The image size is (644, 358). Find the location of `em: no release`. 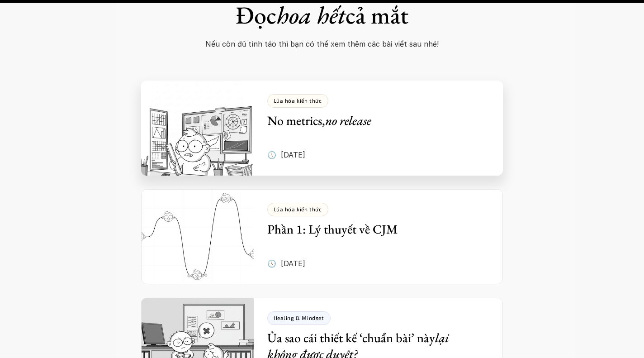

em: no release is located at coordinates (348, 120).